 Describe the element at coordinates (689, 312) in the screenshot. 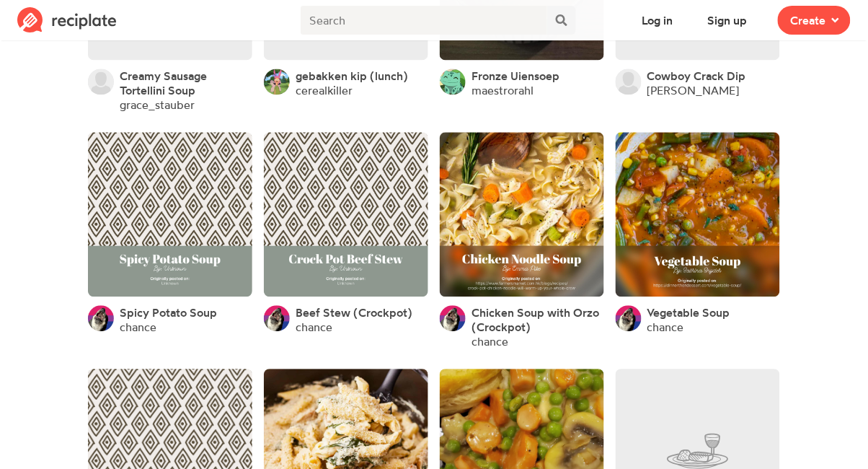

I see `span: Vegetable Soup` at that location.